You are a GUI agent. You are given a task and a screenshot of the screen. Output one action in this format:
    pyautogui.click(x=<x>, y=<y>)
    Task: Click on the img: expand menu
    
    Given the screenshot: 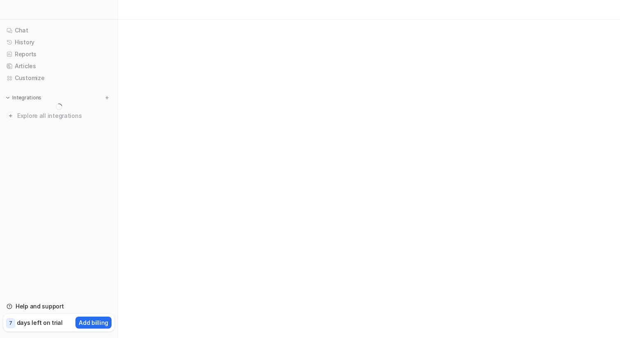 What is the action you would take?
    pyautogui.click(x=8, y=98)
    